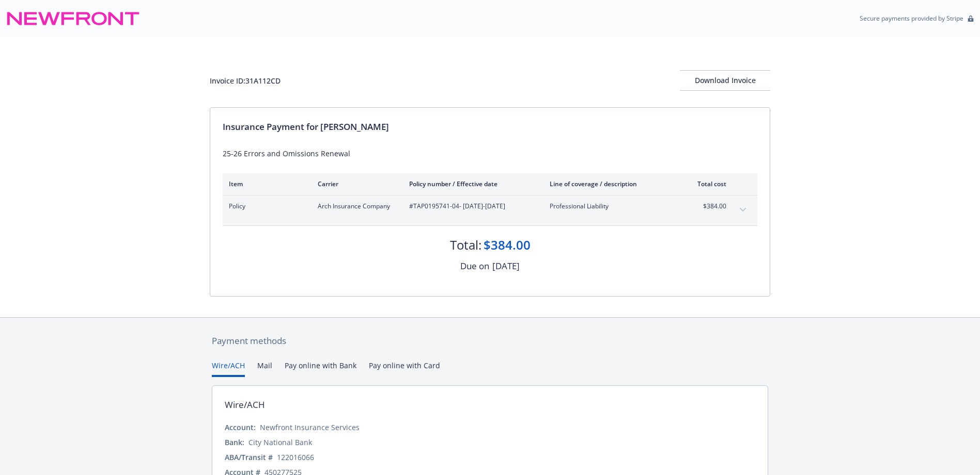 Image resolution: width=980 pixels, height=475 pixels. What do you see at coordinates (265, 184) in the screenshot?
I see `div: Item` at bounding box center [265, 184].